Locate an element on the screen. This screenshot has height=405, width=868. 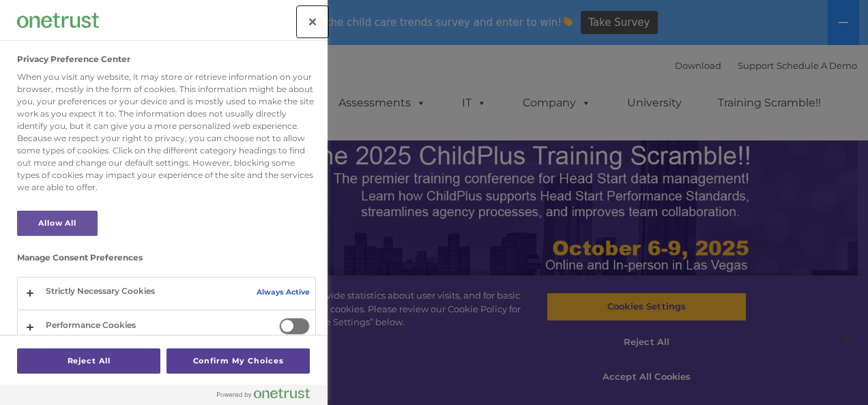
img: Company Logo is located at coordinates (58, 19).